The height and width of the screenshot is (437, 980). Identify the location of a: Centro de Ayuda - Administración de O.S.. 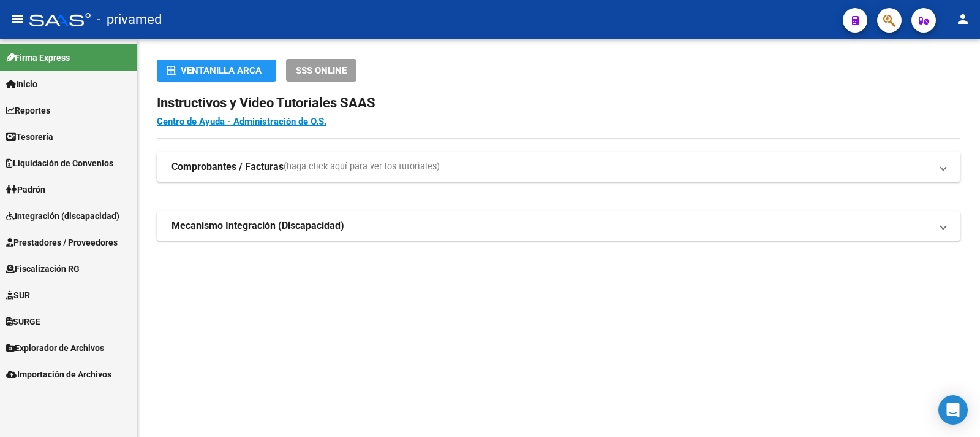
(241, 121).